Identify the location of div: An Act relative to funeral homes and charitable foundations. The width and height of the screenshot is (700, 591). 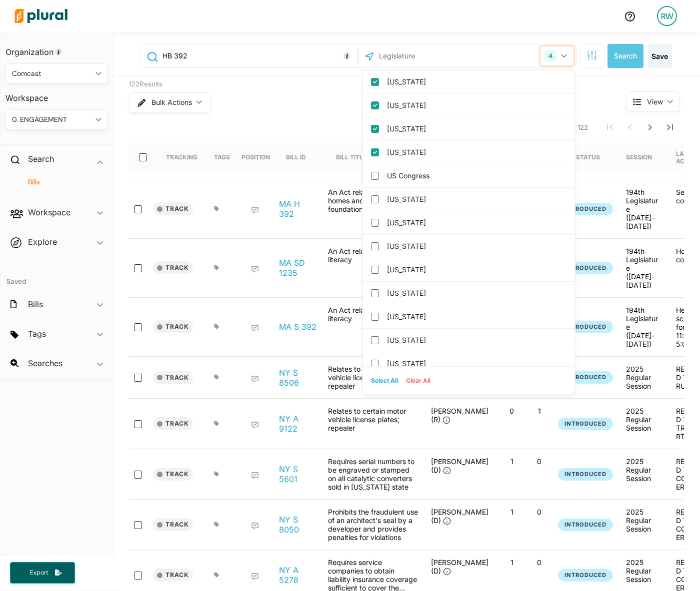
(373, 209).